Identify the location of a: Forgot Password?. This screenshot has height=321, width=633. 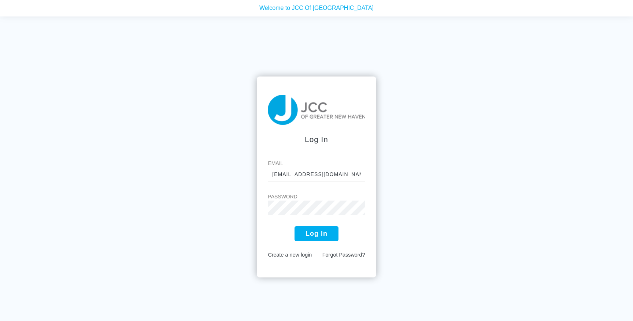
(344, 255).